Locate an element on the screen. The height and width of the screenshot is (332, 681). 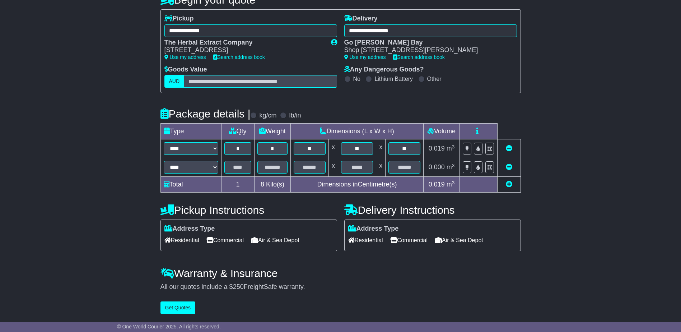
label: Pickup is located at coordinates (179, 19).